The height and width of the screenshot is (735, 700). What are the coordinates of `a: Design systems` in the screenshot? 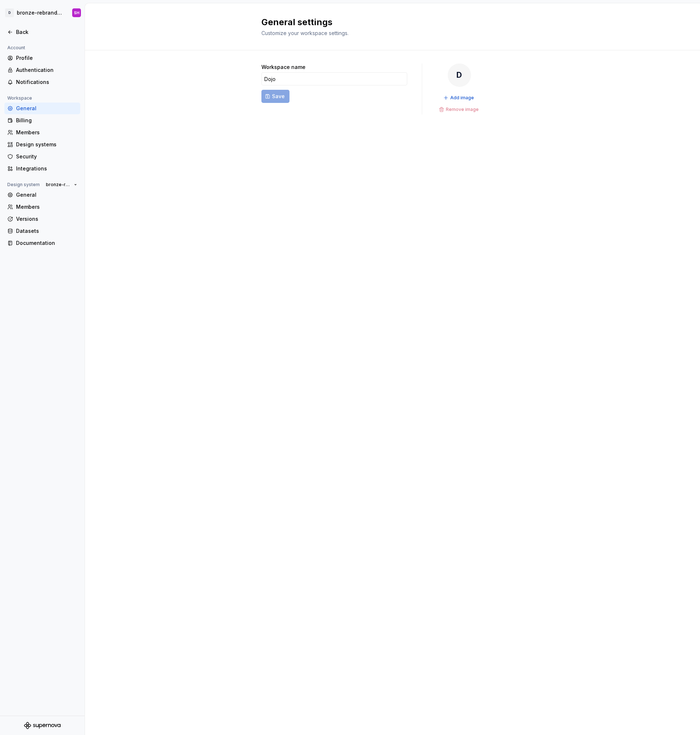 It's located at (43, 144).